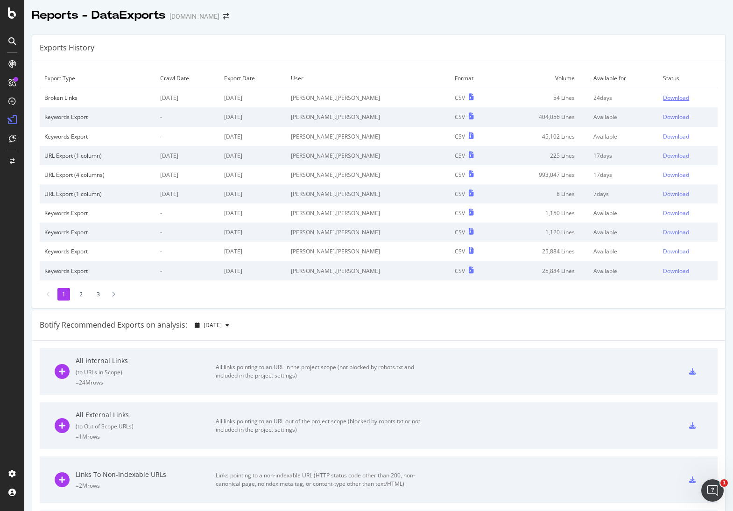  I want to click on td: Available for, so click(623, 78).